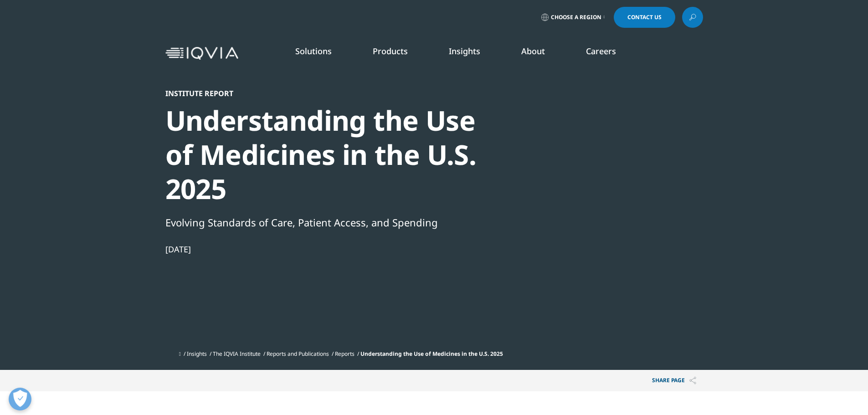  What do you see at coordinates (533, 51) in the screenshot?
I see `a: About` at bounding box center [533, 51].